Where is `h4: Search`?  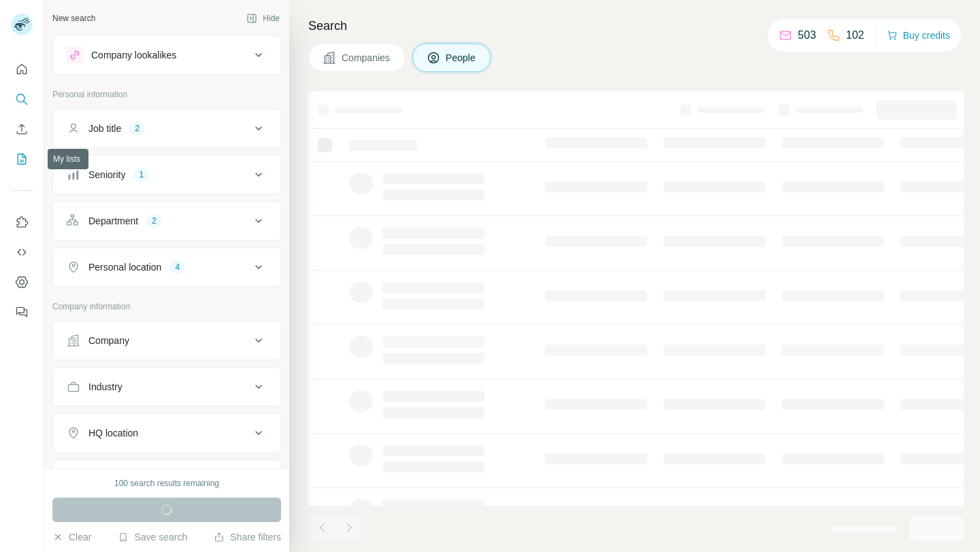 h4: Search is located at coordinates (635, 25).